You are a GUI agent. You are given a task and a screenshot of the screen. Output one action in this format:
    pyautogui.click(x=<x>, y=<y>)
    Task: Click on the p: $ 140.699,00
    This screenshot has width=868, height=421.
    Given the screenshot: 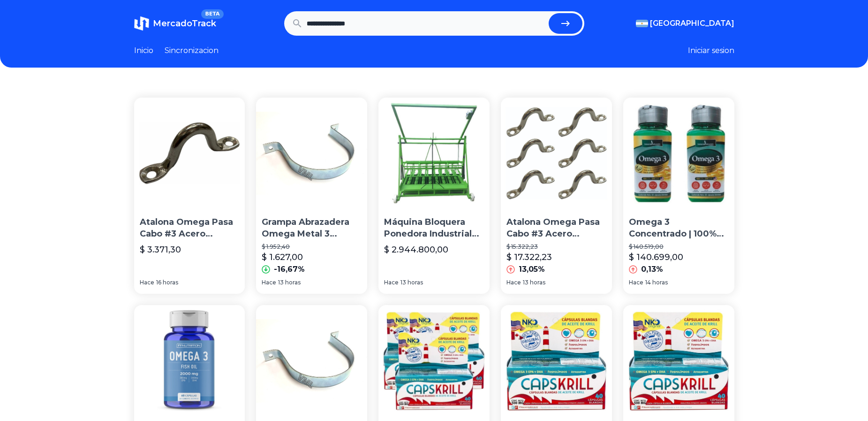 What is the action you would take?
    pyautogui.click(x=656, y=258)
    